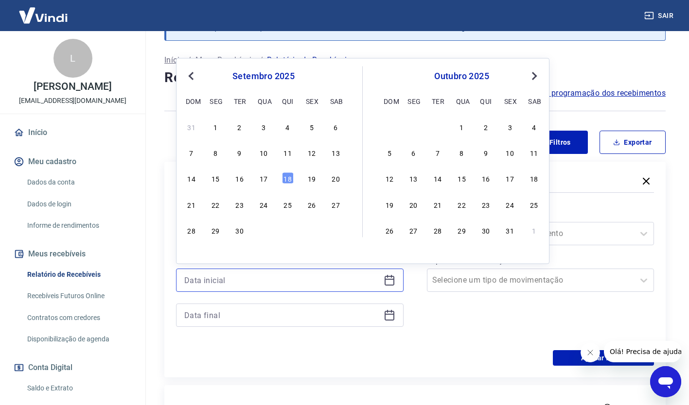  I want to click on div: Choose terça-feira, 30 de setembro de 2025, so click(240, 230).